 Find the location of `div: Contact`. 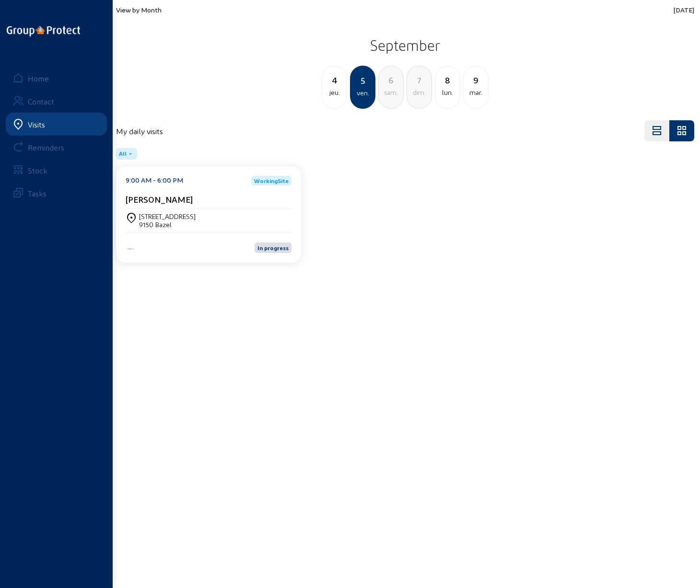

div: Contact is located at coordinates (41, 101).